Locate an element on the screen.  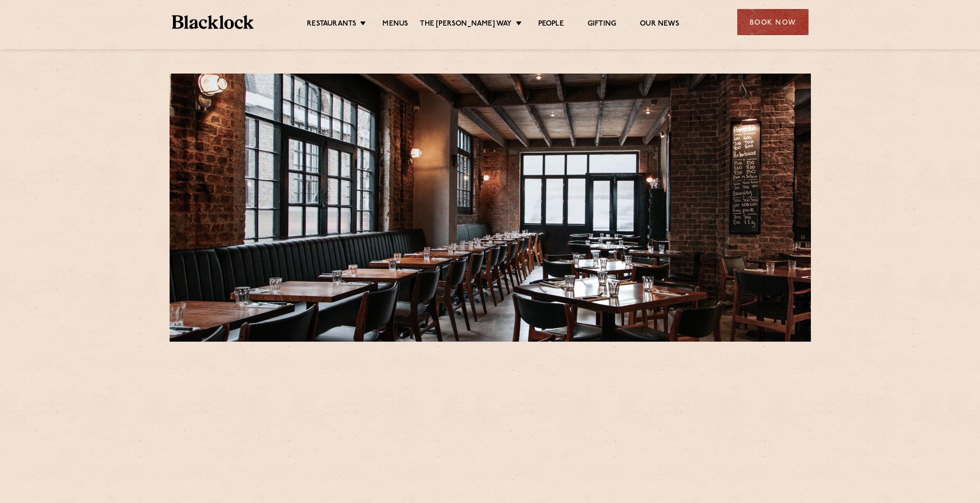
a: Gifting is located at coordinates (602, 25).